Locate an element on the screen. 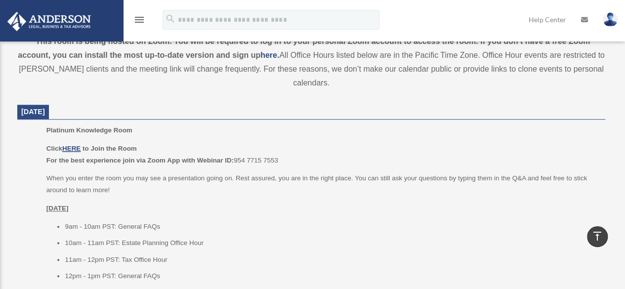 The width and height of the screenshot is (625, 289). img: Anderson Advisors Platinum Portal is located at coordinates (49, 21).